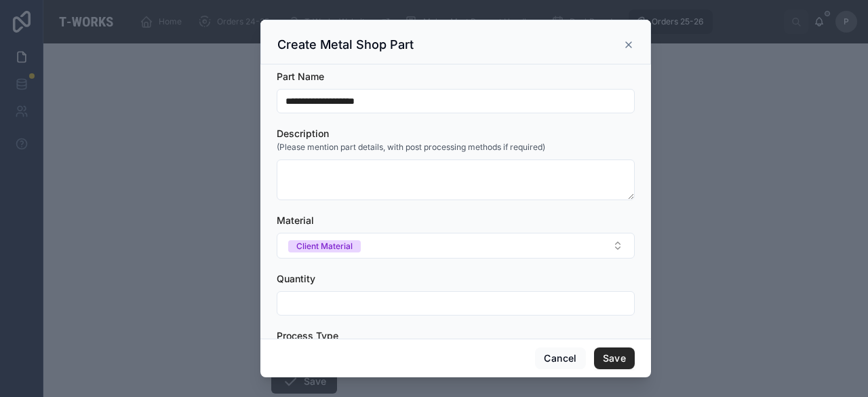 Image resolution: width=868 pixels, height=397 pixels. Describe the element at coordinates (560, 359) in the screenshot. I see `button: Cancel` at that location.